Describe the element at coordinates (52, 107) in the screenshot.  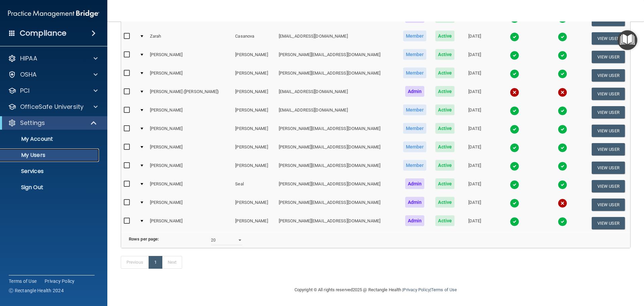
I see `p: OfficeSafe University` at that location.